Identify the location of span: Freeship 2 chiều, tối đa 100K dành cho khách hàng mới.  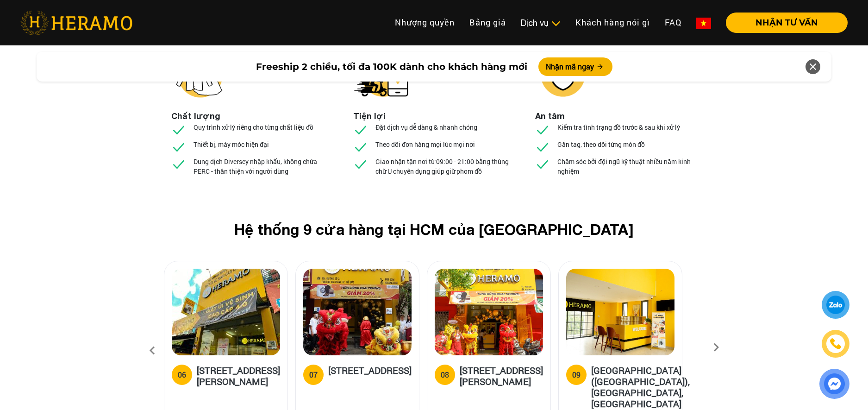
(392, 67).